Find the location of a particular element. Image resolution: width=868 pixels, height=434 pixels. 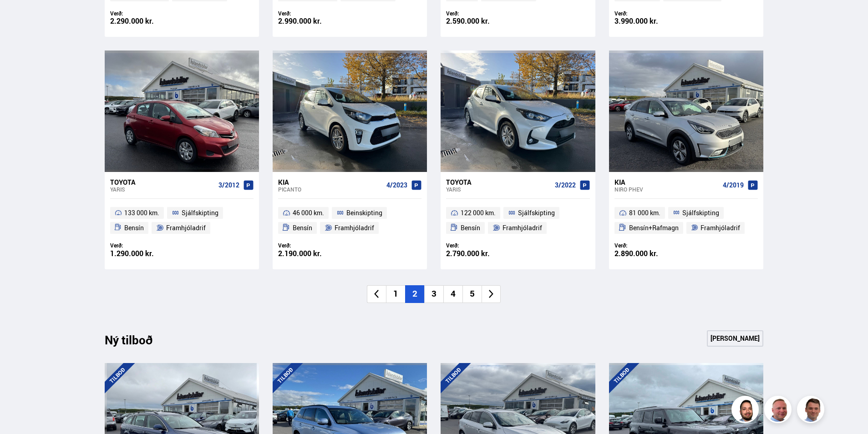

li: 2 is located at coordinates (414, 294).